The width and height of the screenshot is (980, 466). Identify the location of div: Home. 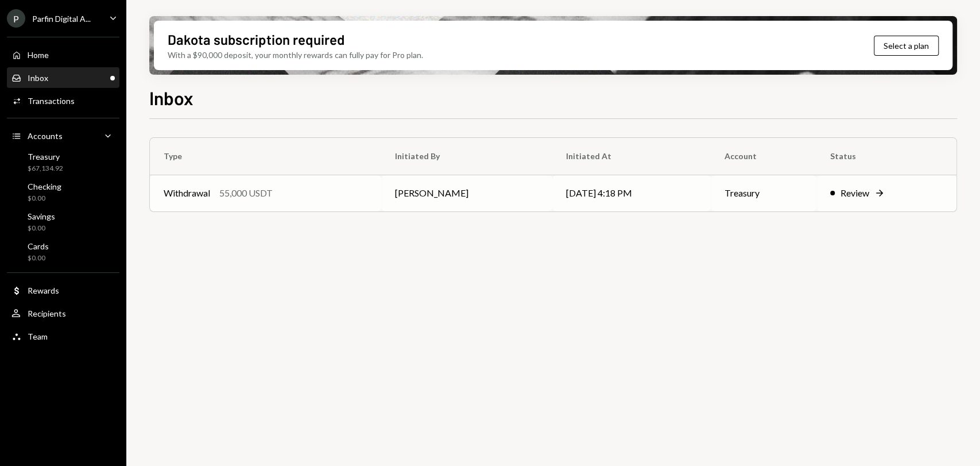
(38, 55).